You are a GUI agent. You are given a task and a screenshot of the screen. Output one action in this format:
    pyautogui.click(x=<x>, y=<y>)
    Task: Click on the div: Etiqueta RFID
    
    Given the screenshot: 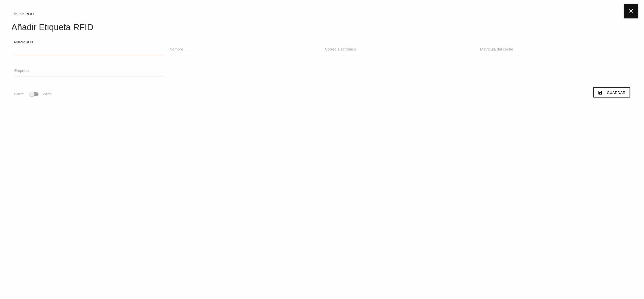 What is the action you would take?
    pyautogui.click(x=322, y=14)
    